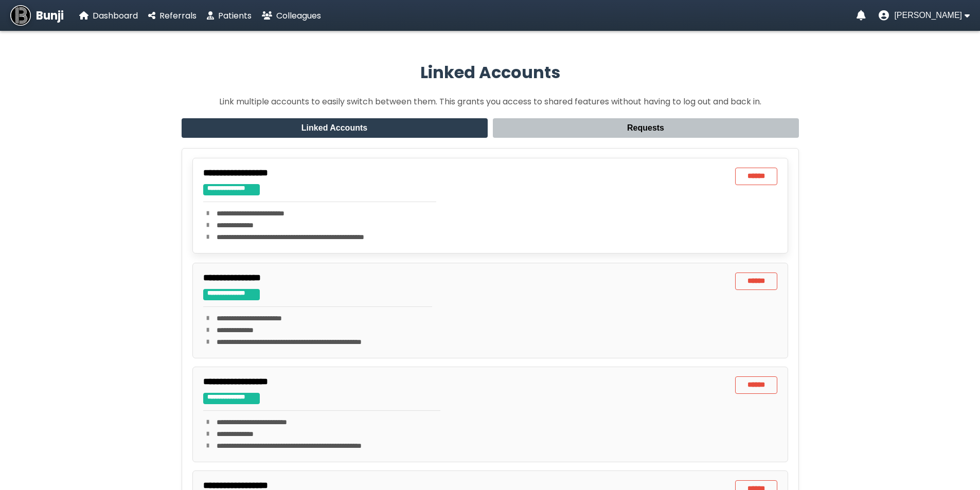 This screenshot has width=980, height=490. What do you see at coordinates (335, 128) in the screenshot?
I see `button: Linked Accounts` at bounding box center [335, 128].